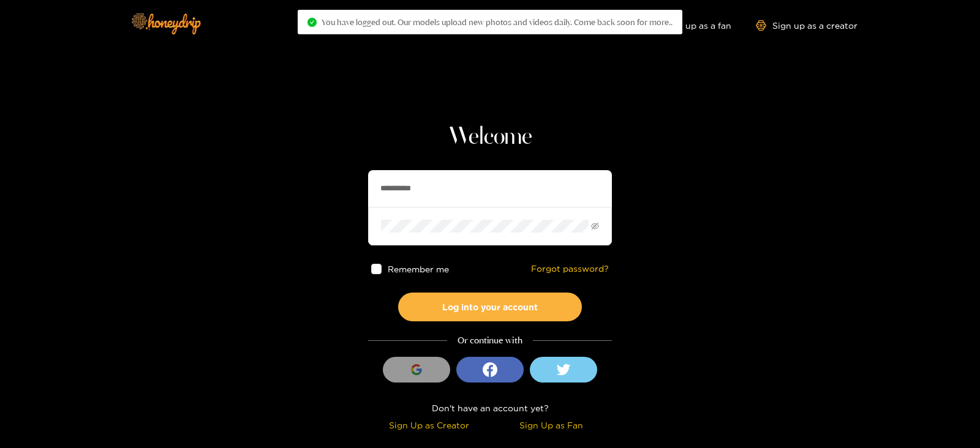 The image size is (980, 448). Describe the element at coordinates (497, 22) in the screenshot. I see `span: You have logged out. Our models upload new photos and videos daily. Come back soon for more..` at that location.